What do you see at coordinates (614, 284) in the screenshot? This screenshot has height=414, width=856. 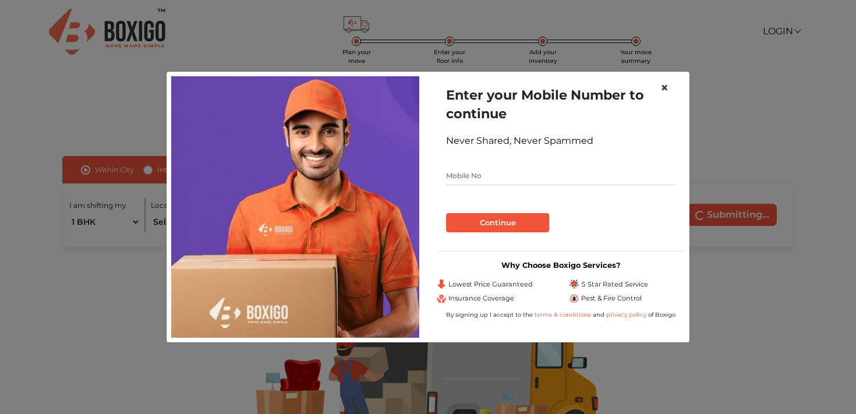 I see `span: 5 Star Rated Service` at bounding box center [614, 284].